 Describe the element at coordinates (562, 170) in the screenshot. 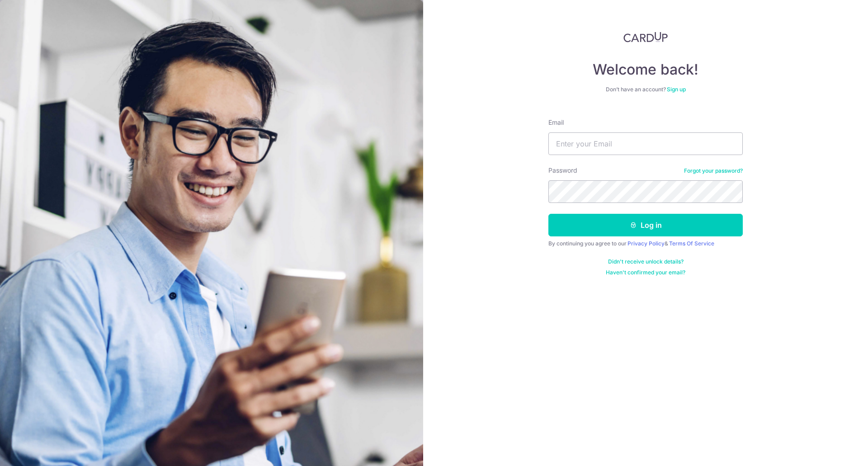

I see `label: Password` at that location.